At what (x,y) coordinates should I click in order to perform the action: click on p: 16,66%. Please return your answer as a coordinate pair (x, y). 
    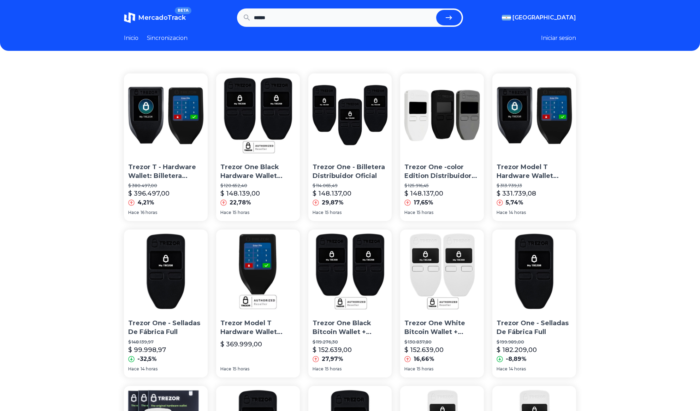
    Looking at the image, I should click on (424, 359).